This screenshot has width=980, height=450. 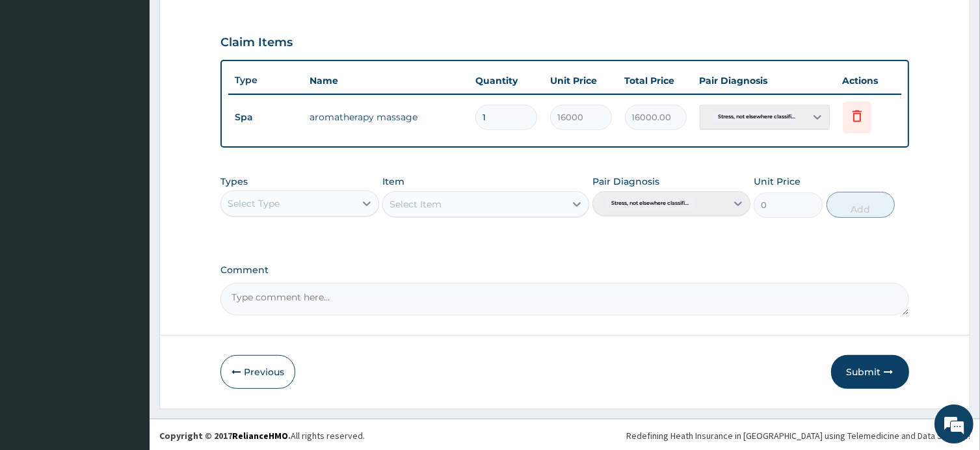 What do you see at coordinates (505, 80) in the screenshot?
I see `th: Quantity` at bounding box center [505, 80].